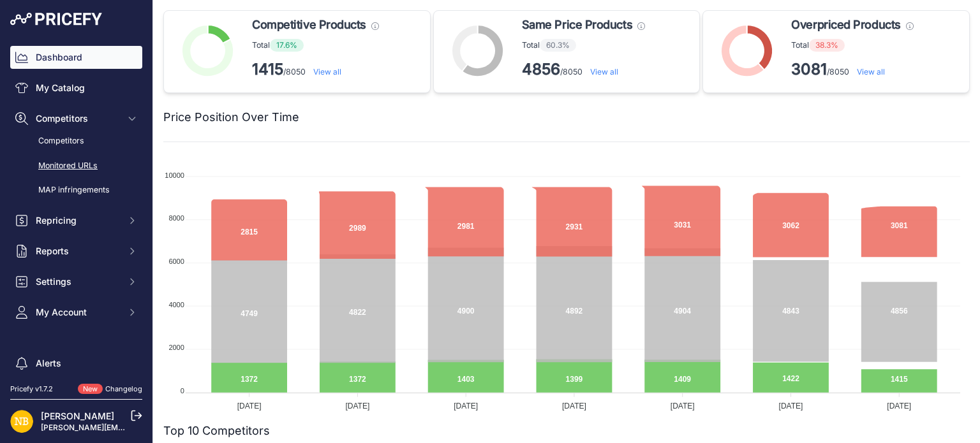  What do you see at coordinates (176, 305) in the screenshot?
I see `tspan: 4000` at bounding box center [176, 305].